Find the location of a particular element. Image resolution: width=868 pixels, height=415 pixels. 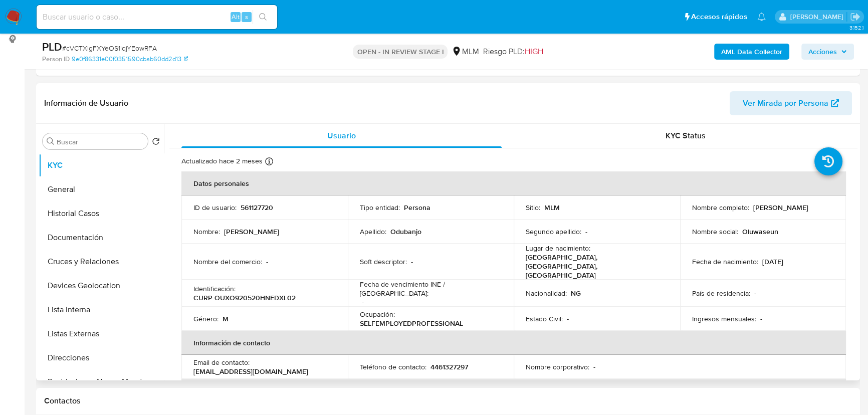

button: Direcciones is located at coordinates (102, 358).